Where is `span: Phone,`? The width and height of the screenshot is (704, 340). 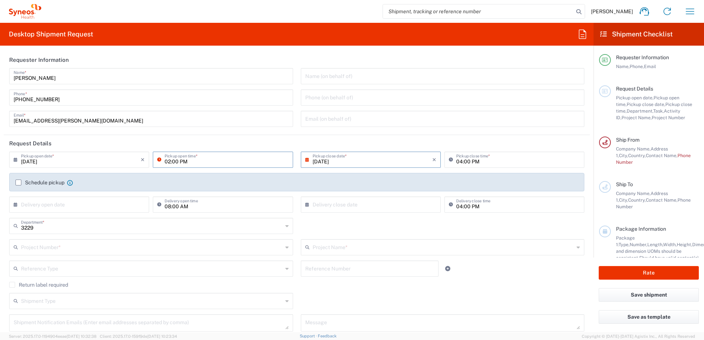 span: Phone, is located at coordinates (637, 66).